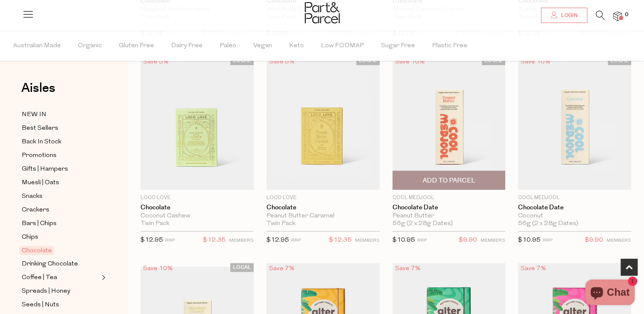 The width and height of the screenshot is (644, 314). Describe the element at coordinates (60, 128) in the screenshot. I see `a: Best Sellers` at that location.